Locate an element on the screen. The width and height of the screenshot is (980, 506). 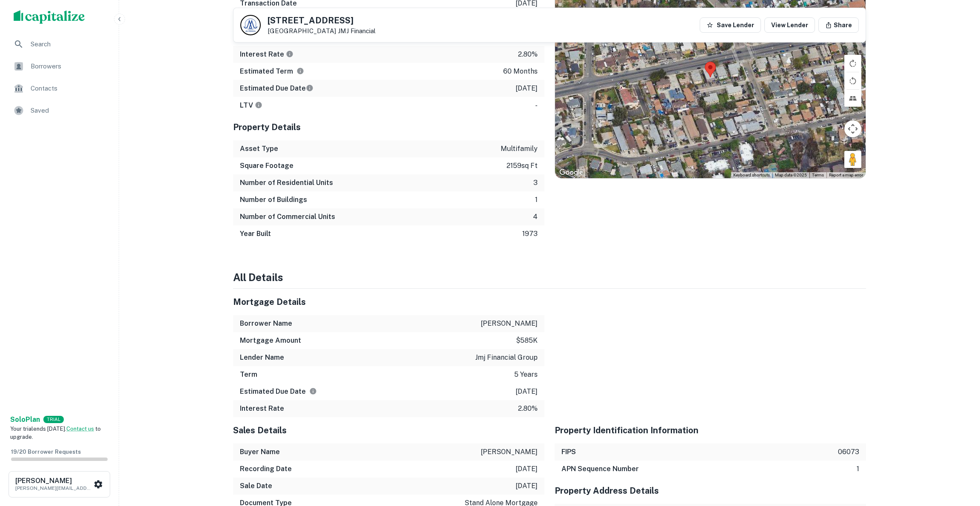
h5: Sales Details is located at coordinates (389, 430).